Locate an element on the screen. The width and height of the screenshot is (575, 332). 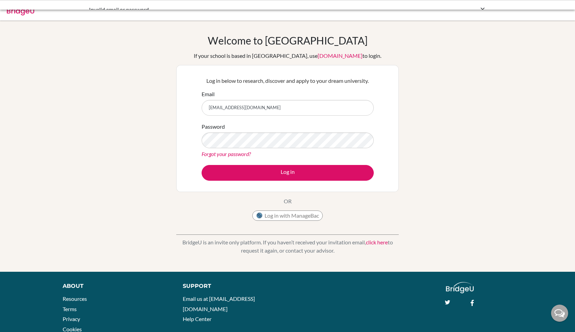
img: logo_white@2x-f4f0deed5e89b7ecb1c2cc34c3e3d731f90f0f143d5ea2071677605dd97b5244.png is located at coordinates (460, 288).